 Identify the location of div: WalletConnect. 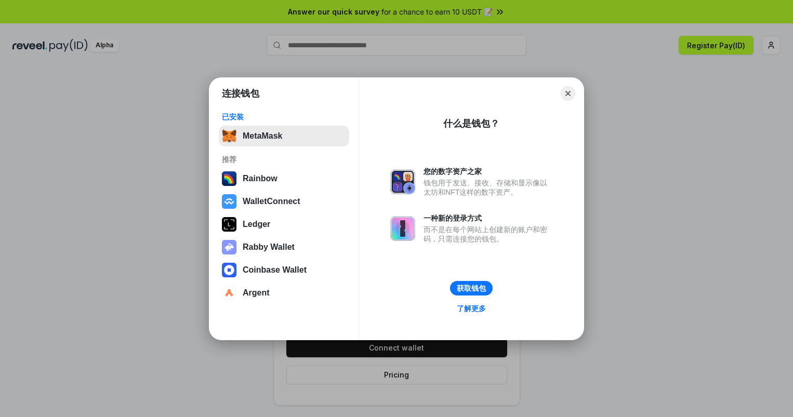
(271, 202).